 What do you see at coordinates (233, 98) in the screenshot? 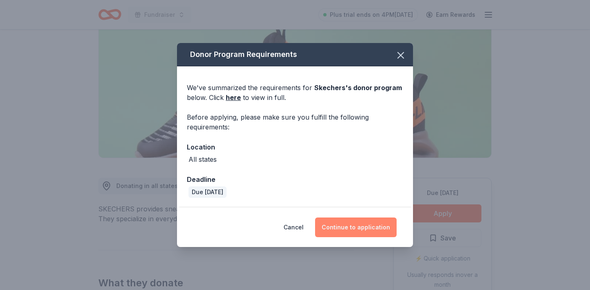
I see `a: here` at bounding box center [233, 98].